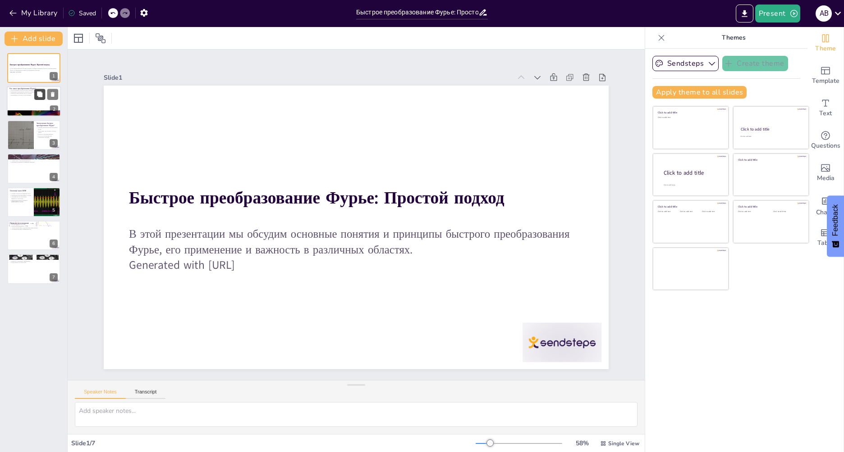  I want to click on p: Сжатие аудиофайлов в MP3, so click(34, 225).